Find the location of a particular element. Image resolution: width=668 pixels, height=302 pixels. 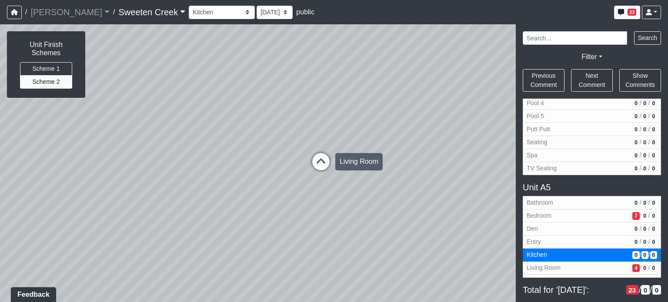

span: Bedroom is located at coordinates (578, 216).